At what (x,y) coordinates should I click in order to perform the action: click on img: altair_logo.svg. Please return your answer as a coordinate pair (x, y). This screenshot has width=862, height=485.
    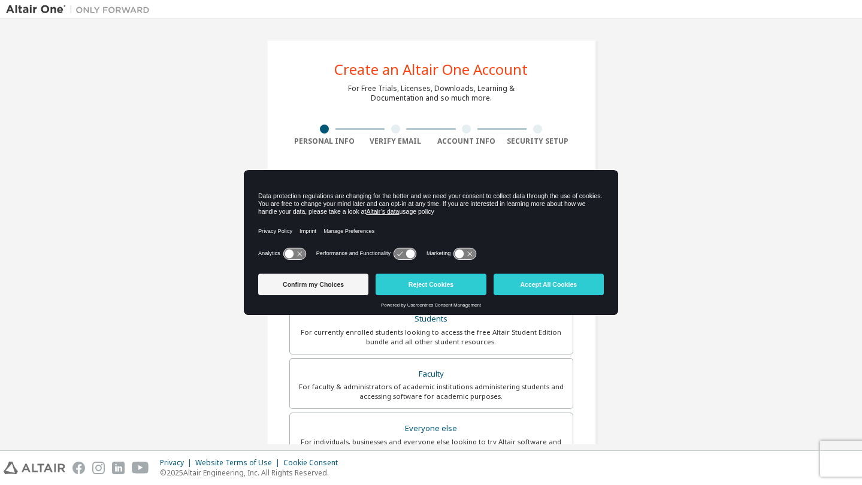
    Looking at the image, I should click on (34, 468).